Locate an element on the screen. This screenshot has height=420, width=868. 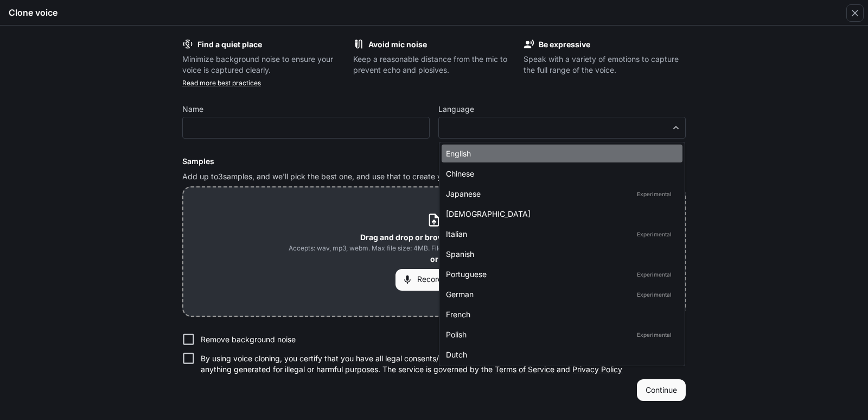
div: French is located at coordinates (560, 314).